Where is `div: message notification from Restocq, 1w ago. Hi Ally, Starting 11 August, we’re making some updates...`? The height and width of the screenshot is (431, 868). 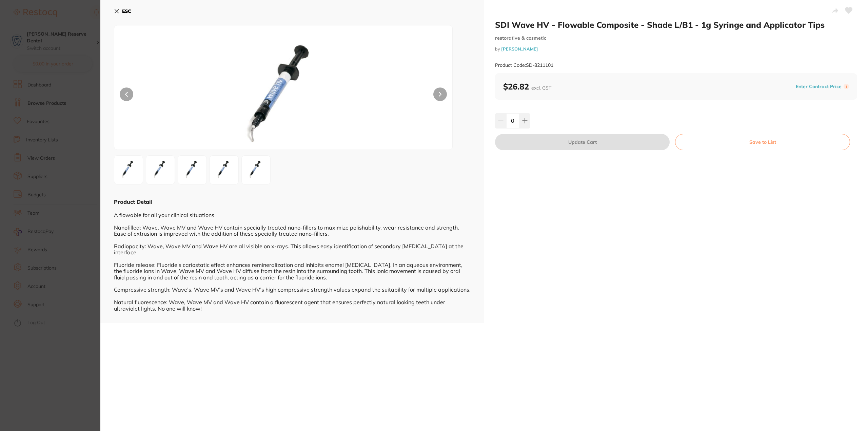
div: message notification from Restocq, 1w ago. Hi Ally, Starting 11 August, we’re making some updates... is located at coordinates (68, 70).